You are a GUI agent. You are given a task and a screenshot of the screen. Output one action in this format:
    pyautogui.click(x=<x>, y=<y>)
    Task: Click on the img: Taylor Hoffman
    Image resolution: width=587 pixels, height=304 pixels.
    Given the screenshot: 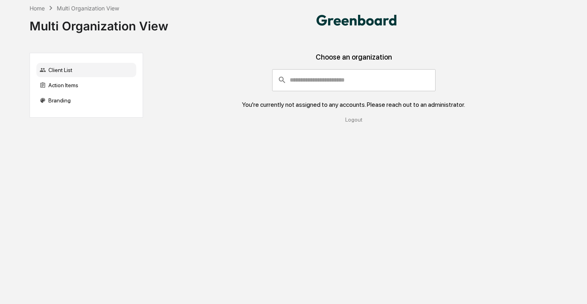 What is the action you would take?
    pyautogui.click(x=356, y=20)
    